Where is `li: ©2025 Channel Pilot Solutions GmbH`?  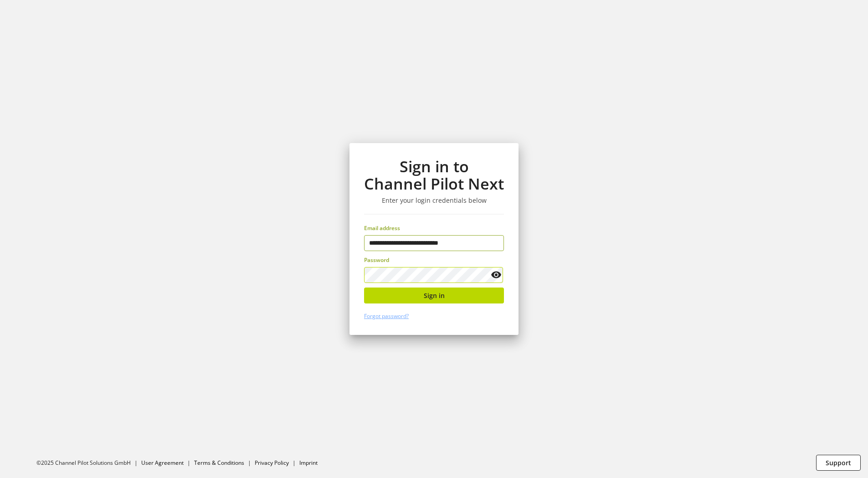 li: ©2025 Channel Pilot Solutions GmbH is located at coordinates (89, 463).